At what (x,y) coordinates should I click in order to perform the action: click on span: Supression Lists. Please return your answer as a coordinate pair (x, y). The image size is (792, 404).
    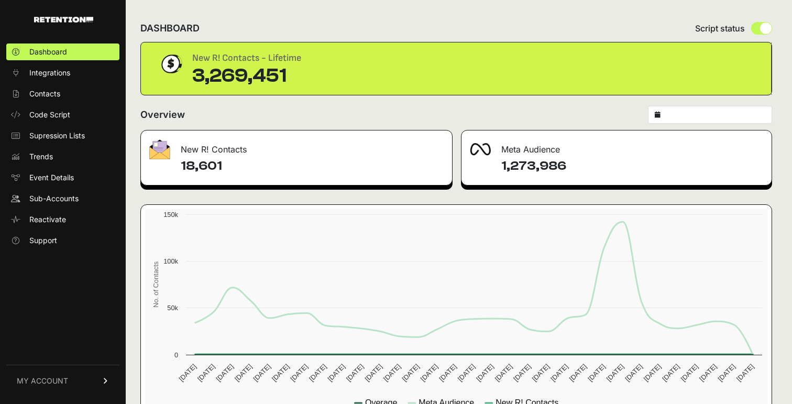
    Looking at the image, I should click on (57, 136).